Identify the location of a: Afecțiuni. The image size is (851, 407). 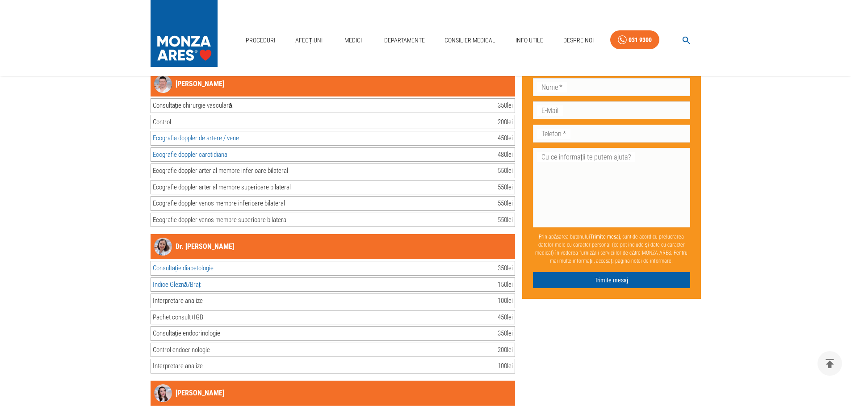
(309, 40).